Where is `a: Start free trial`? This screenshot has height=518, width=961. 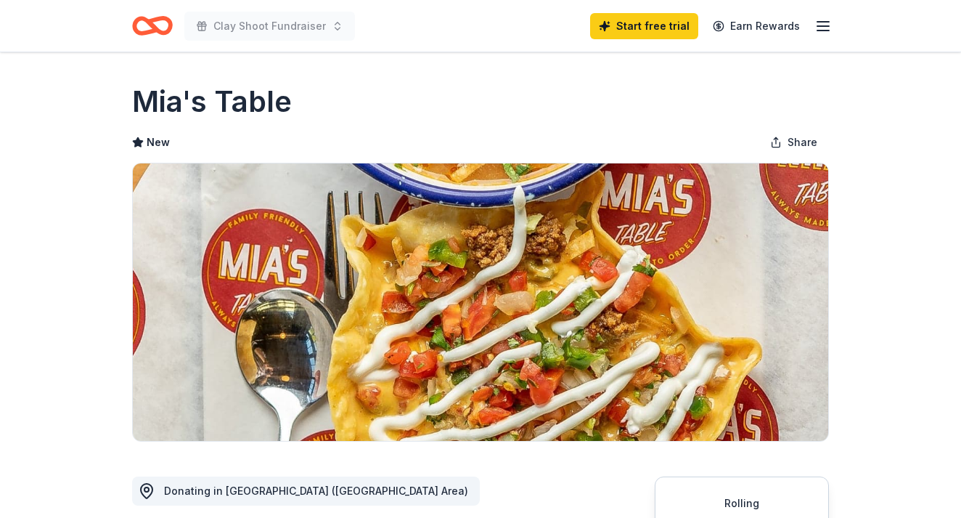
a: Start free trial is located at coordinates (644, 26).